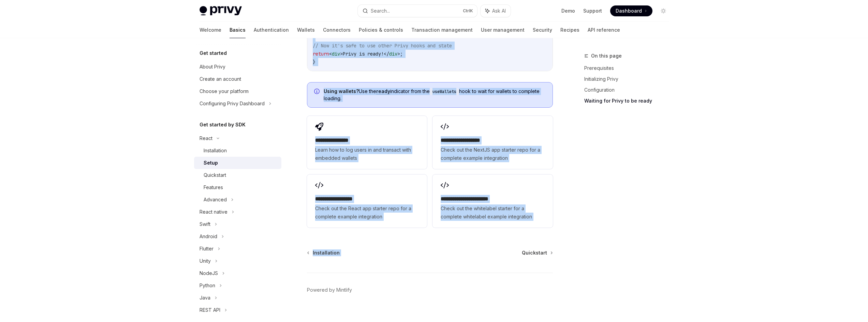  What do you see at coordinates (215, 151) in the screenshot?
I see `div: Installation` at bounding box center [215, 151].